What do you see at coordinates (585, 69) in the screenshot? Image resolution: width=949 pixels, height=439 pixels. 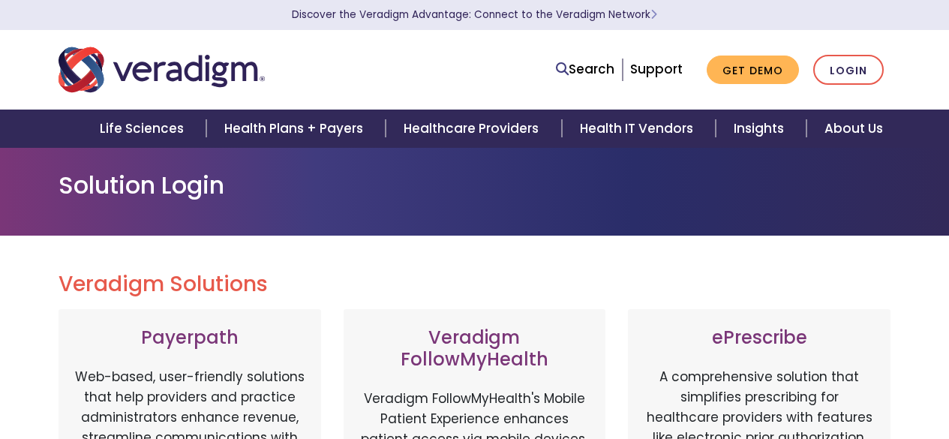 I see `a: Search` at bounding box center [585, 69].